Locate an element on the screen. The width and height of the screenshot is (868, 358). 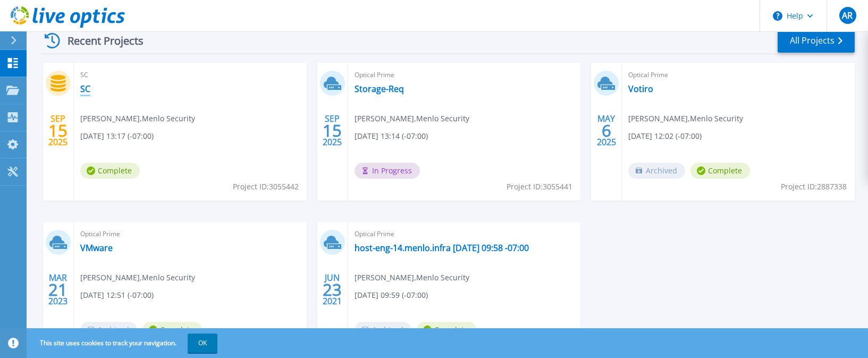
span: SC is located at coordinates (190, 75).